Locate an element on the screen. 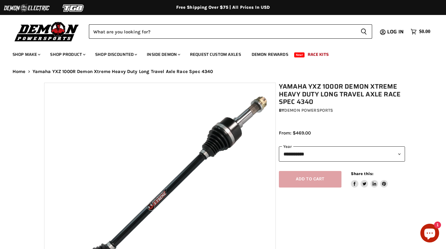 The height and width of the screenshot is (249, 446). div: by is located at coordinates (342, 111).